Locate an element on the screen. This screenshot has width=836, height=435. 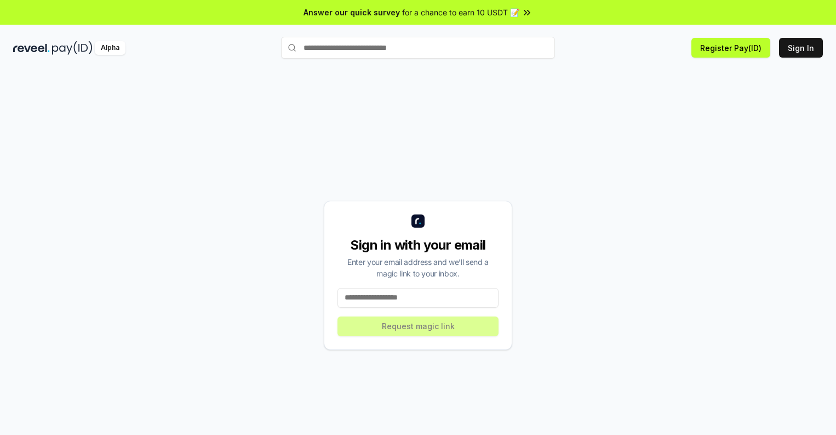
span: for a chance to earn 10 USDT 📝 is located at coordinates (461, 12).